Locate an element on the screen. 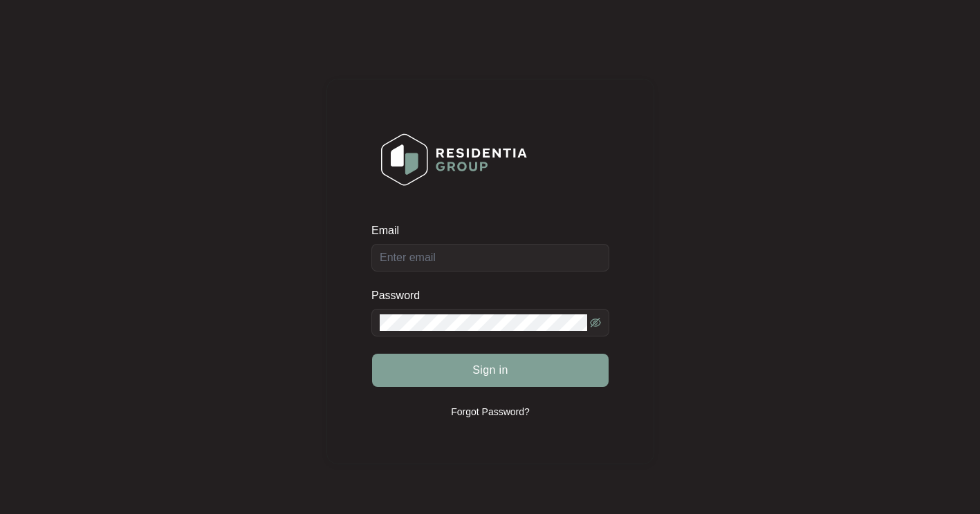 The image size is (980, 514). img: Login Logo is located at coordinates (454, 159).